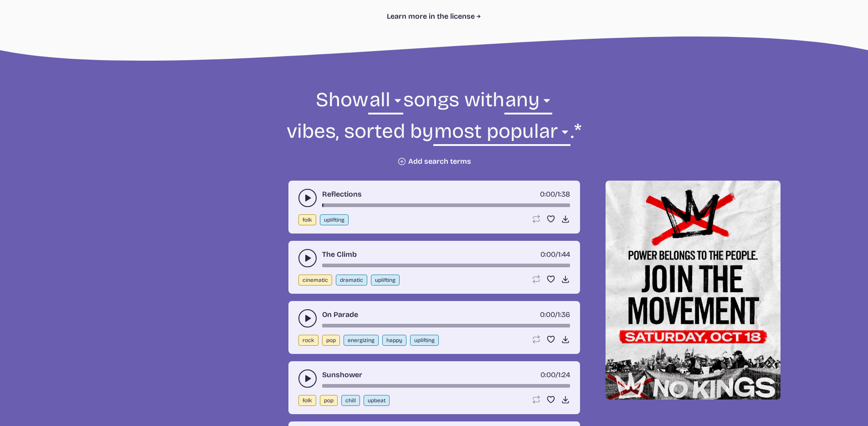  I want to click on button: Add search terms, so click(434, 161).